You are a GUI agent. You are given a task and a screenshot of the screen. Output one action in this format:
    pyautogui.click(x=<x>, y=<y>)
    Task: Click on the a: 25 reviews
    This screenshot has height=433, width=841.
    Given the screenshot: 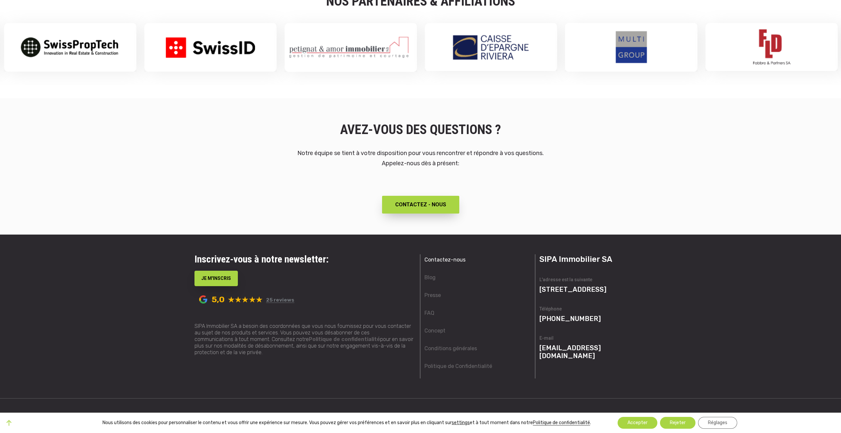 What is the action you would take?
    pyautogui.click(x=280, y=300)
    